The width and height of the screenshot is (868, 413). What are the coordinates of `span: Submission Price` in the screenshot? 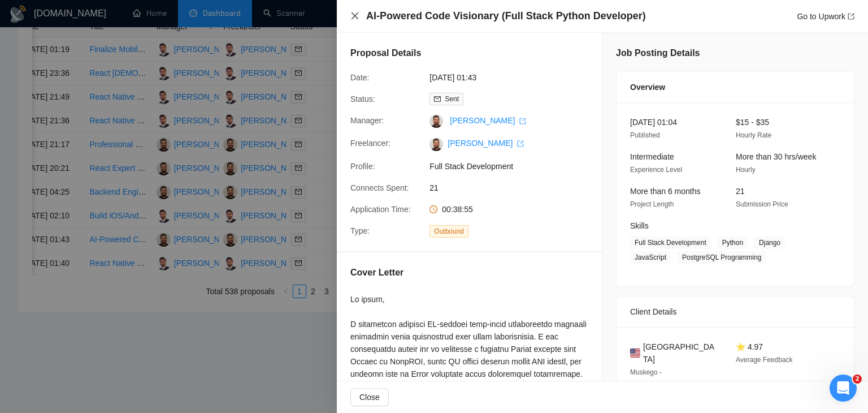 It's located at (761, 204).